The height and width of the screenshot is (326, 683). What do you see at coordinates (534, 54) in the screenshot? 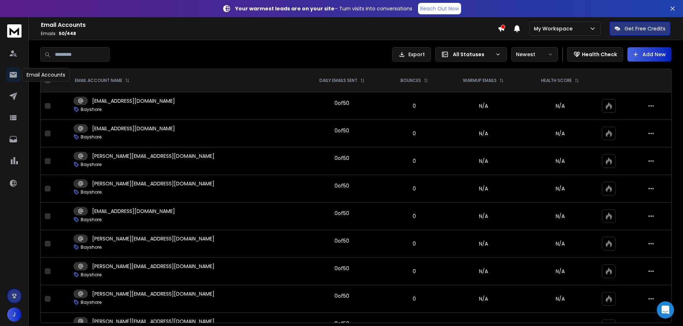
I see `button: Newest` at bounding box center [534, 54].